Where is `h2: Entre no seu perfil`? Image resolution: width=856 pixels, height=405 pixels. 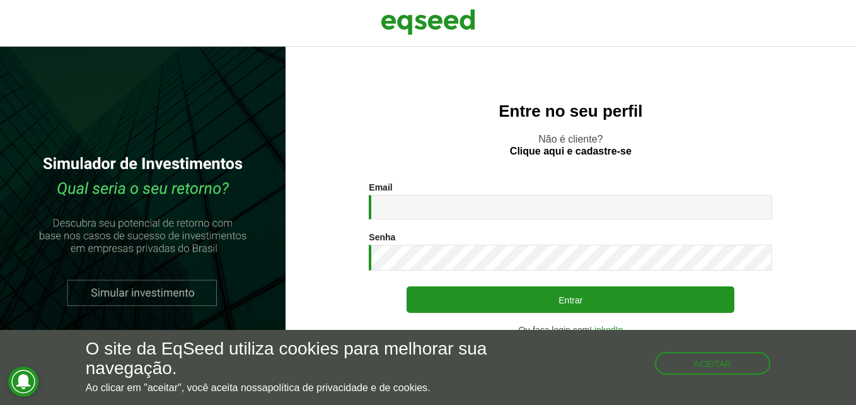
h2: Entre no seu perfil is located at coordinates (570, 111).